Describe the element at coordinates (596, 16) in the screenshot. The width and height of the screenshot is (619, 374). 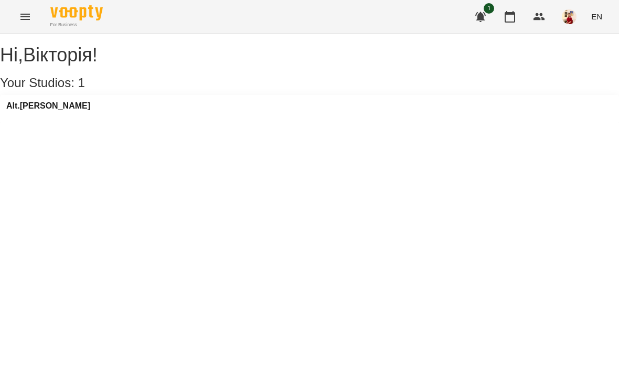
I see `span: EN` at that location.